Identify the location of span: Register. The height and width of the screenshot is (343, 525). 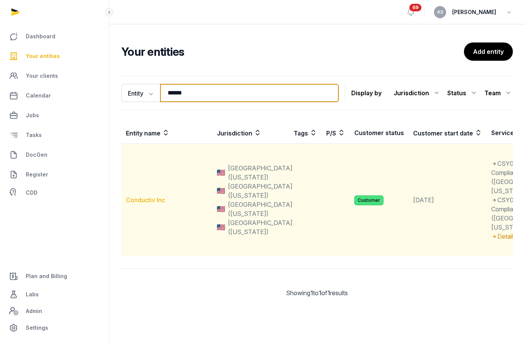
(37, 174).